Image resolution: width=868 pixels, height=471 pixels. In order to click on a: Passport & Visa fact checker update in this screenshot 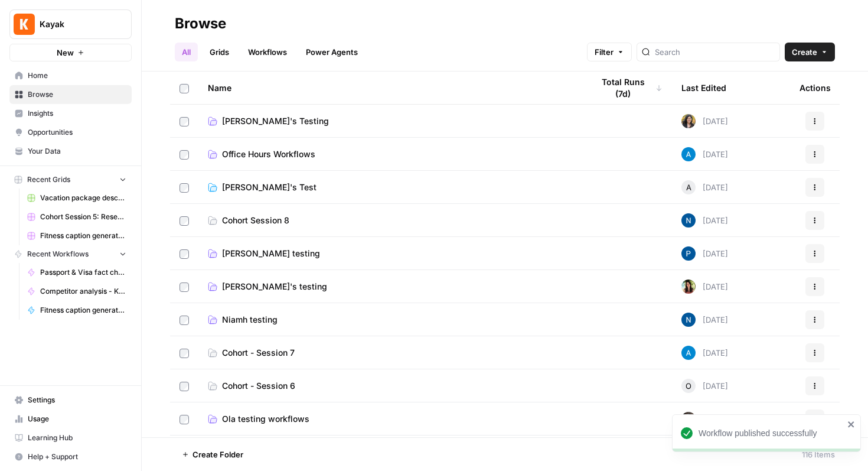, I will do `click(77, 273)`.